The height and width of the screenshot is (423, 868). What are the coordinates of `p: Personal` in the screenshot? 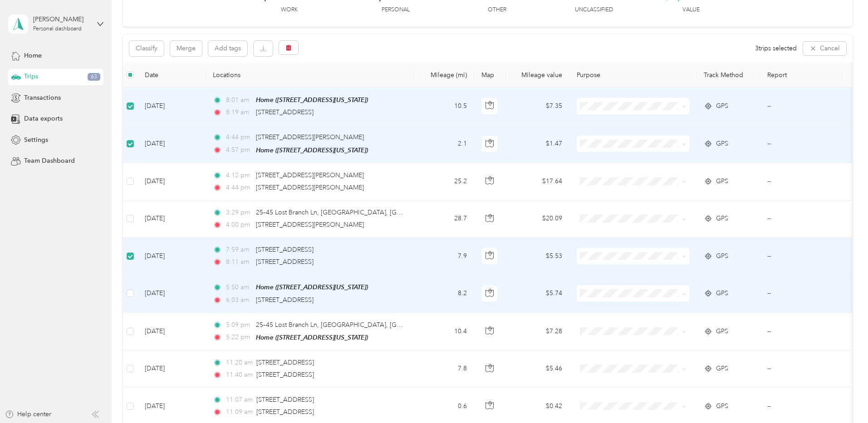 It's located at (396, 10).